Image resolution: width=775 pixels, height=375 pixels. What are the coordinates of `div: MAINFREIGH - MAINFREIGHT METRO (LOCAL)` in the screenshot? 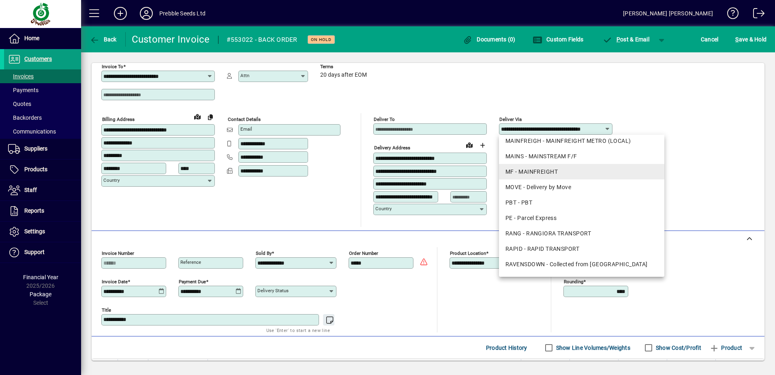 It's located at (582, 141).